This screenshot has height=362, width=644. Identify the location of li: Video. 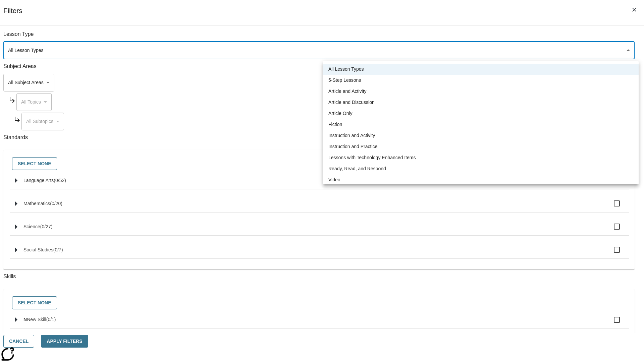
(481, 180).